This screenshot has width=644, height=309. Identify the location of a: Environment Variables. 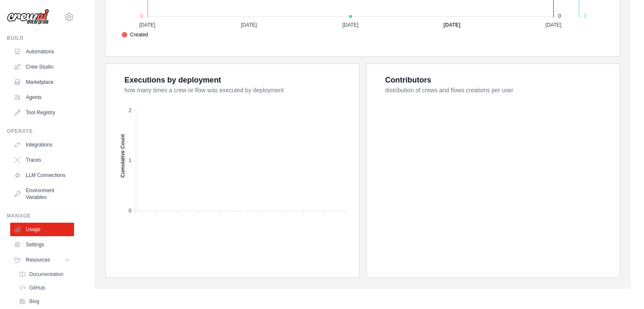
(42, 193).